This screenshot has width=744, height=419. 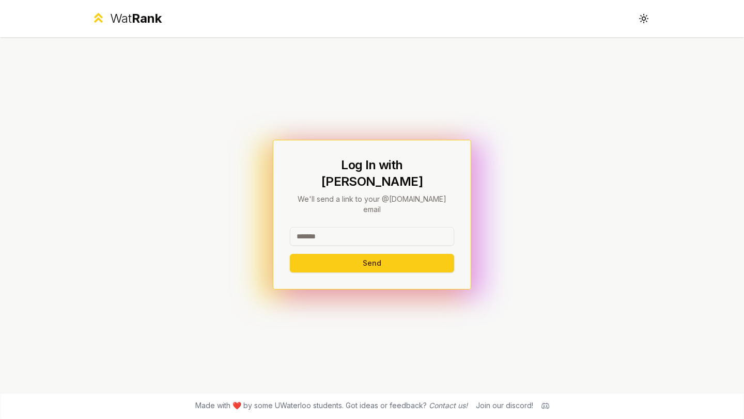 What do you see at coordinates (136, 19) in the screenshot?
I see `div: Wat` at bounding box center [136, 19].